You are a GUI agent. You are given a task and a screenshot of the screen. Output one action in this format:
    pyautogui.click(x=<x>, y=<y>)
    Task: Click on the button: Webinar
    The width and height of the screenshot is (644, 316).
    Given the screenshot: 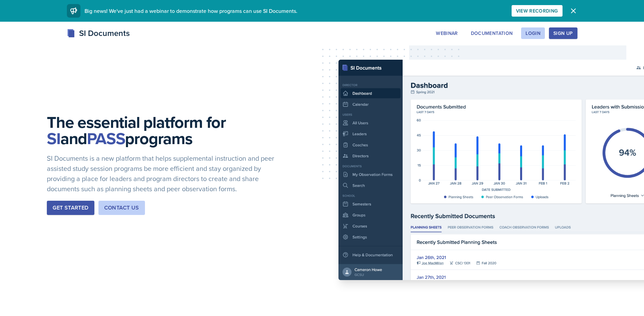 What is the action you would take?
    pyautogui.click(x=447, y=33)
    